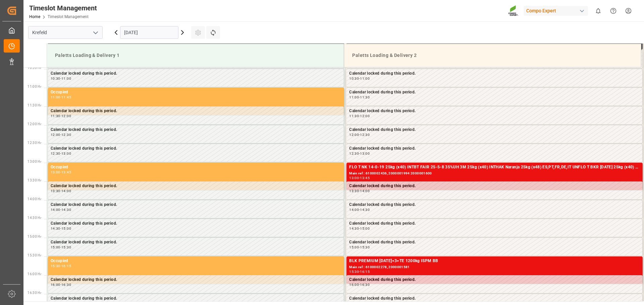 The height and width of the screenshot is (305, 644). I want to click on button: open menu, so click(95, 32).